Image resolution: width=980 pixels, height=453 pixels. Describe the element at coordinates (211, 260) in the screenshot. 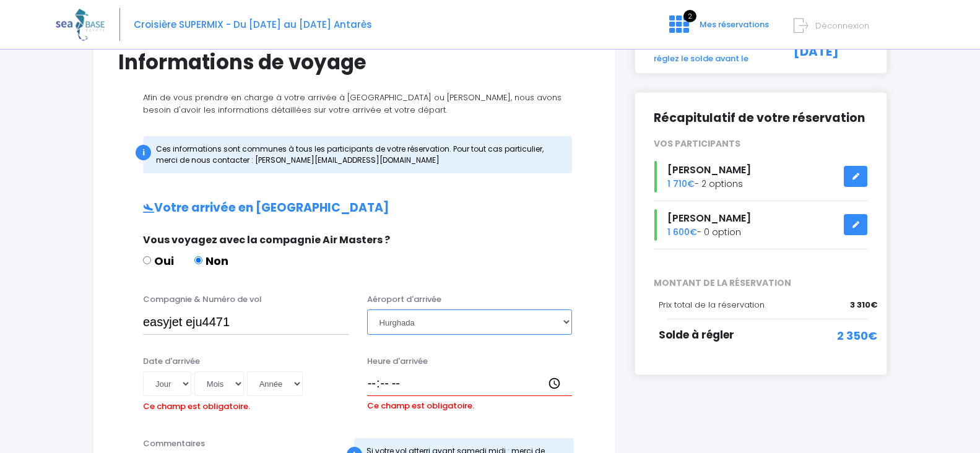

I see `label: Non` at that location.